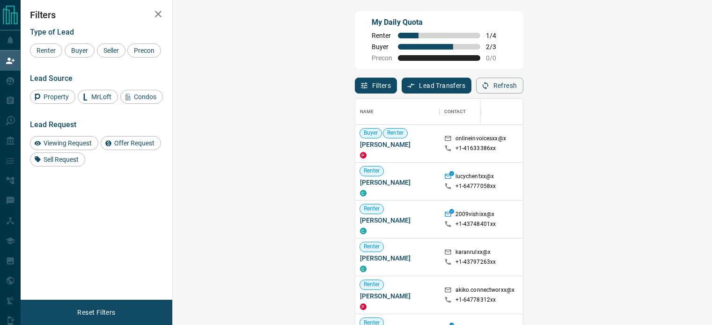 The height and width of the screenshot is (325, 712). I want to click on span: 1 / 4, so click(496, 36).